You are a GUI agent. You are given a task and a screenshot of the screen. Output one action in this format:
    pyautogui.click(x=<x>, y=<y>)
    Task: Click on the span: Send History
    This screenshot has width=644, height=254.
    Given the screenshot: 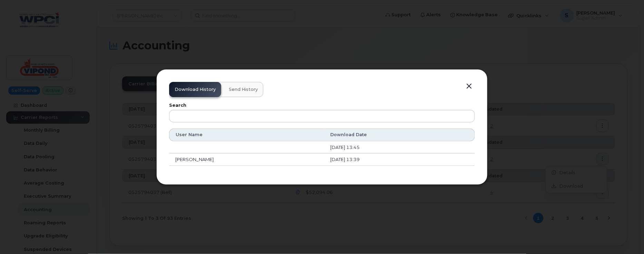 What is the action you would take?
    pyautogui.click(x=243, y=89)
    